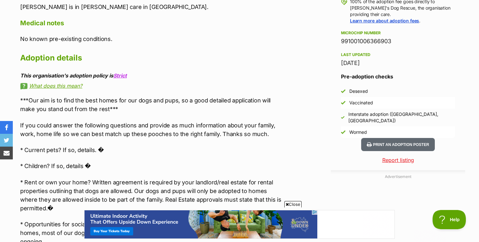 Image resolution: width=479 pixels, height=242 pixels. What do you see at coordinates (152, 86) in the screenshot?
I see `a: What does this mean?` at bounding box center [152, 86].